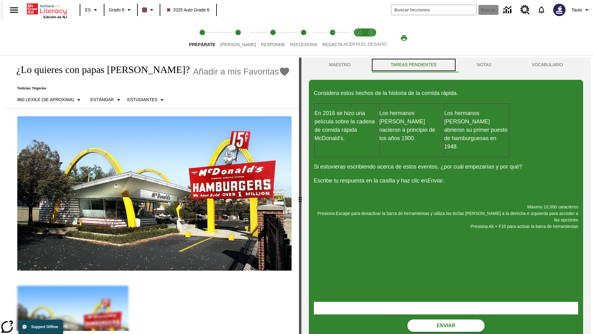 The height and width of the screenshot is (334, 593). Describe the element at coordinates (542, 10) in the screenshot. I see `a: Notificaciones` at that location.